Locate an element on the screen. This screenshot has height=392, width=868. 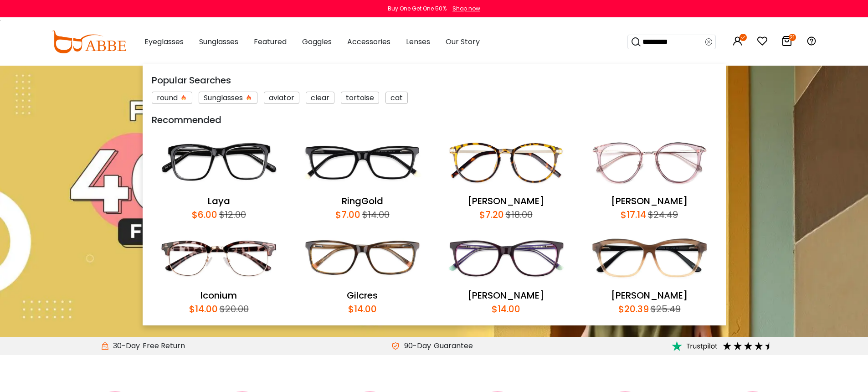
i: 21 is located at coordinates (792, 37).